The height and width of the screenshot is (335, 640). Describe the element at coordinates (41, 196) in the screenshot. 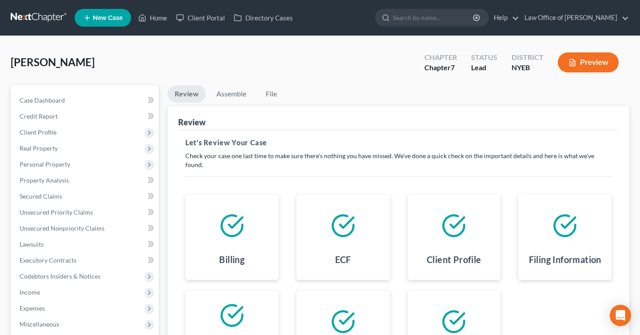

I see `span: Secured Claims` at that location.